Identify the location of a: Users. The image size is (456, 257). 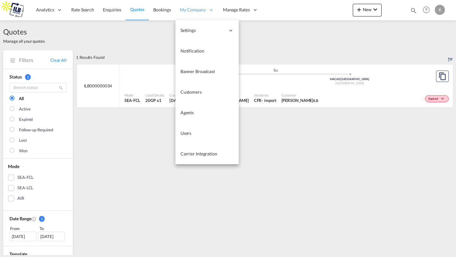
(207, 133).